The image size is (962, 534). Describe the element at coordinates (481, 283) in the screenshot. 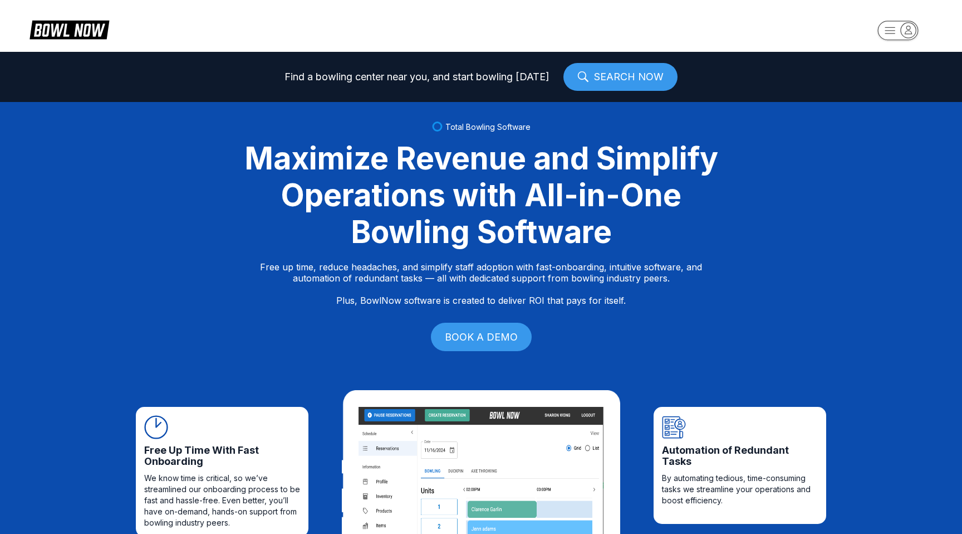

I see `p: Free up time, reduce headaches, and simplify staff adoption with fast-onboarding, intuitive softw...` at that location.